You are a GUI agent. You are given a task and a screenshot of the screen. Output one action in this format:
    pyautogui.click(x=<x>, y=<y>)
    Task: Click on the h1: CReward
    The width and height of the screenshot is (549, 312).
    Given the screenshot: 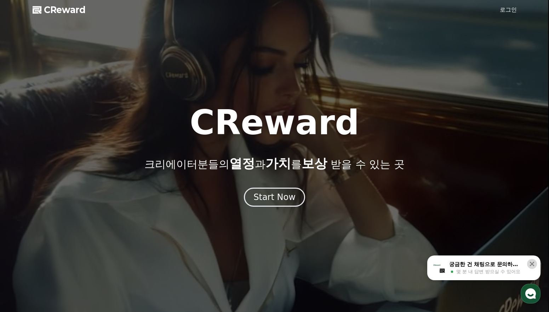 What is the action you would take?
    pyautogui.click(x=274, y=123)
    